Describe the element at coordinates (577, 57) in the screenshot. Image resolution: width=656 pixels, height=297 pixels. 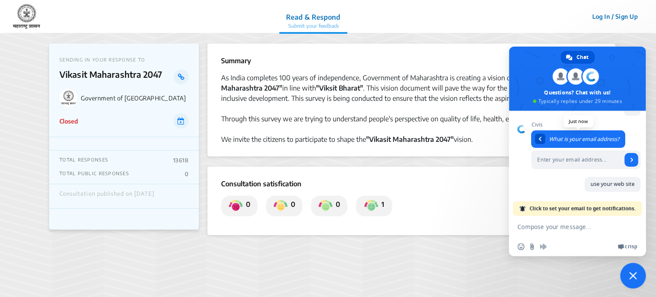
I see `a: Chat` at that location.